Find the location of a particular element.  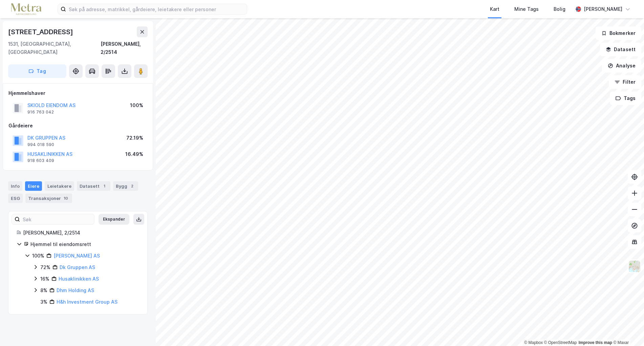

a: Dhm Holding AS is located at coordinates (75, 290).